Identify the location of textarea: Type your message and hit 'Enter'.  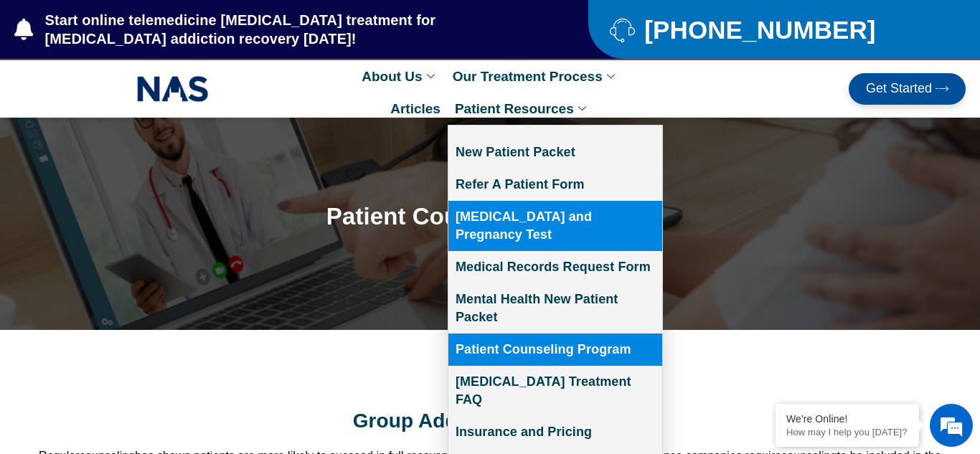
(140, 327).